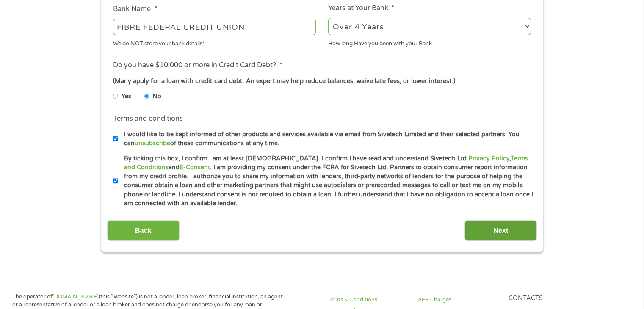 This screenshot has width=644, height=309. What do you see at coordinates (430, 42) in the screenshot?
I see `div: How long Have you been with your Bank` at bounding box center [430, 42].